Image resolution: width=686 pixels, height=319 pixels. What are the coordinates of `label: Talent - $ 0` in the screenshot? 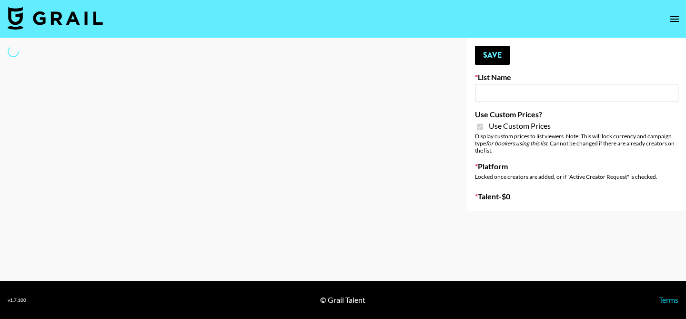 It's located at (576, 196).